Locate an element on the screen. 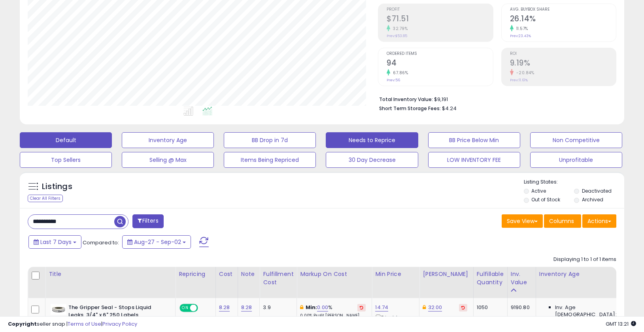  button: LOW INVENTORY FEE is located at coordinates (474, 160).